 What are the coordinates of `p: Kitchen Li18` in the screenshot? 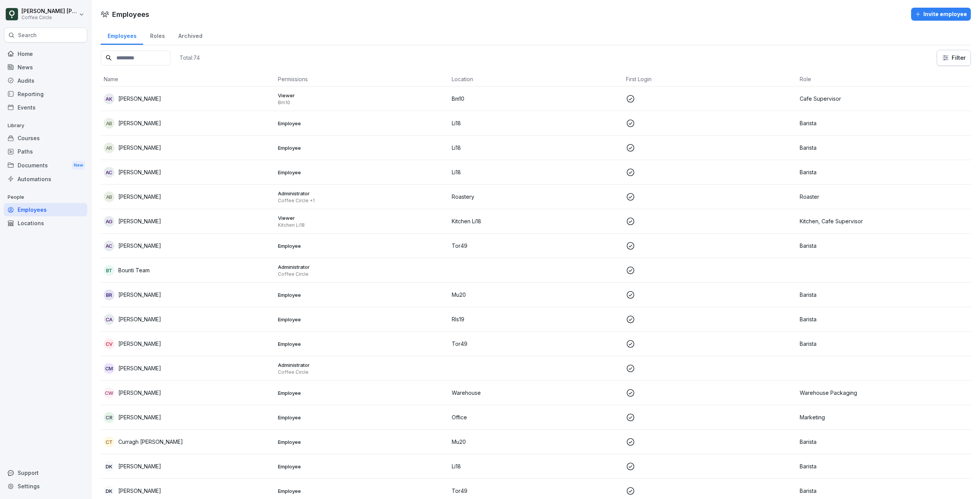 It's located at (536, 221).